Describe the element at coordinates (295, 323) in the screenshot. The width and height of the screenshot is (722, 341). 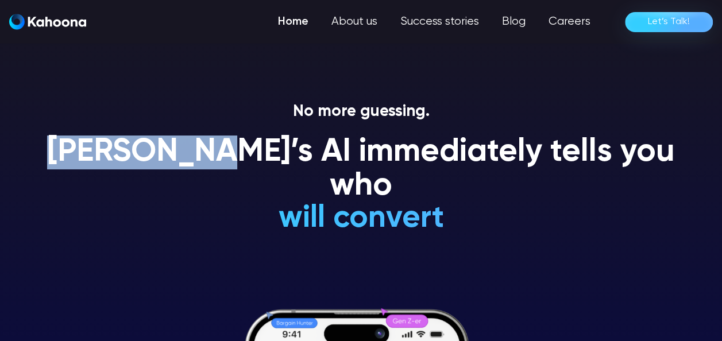
I see `g: Bargain Hunter` at that location.